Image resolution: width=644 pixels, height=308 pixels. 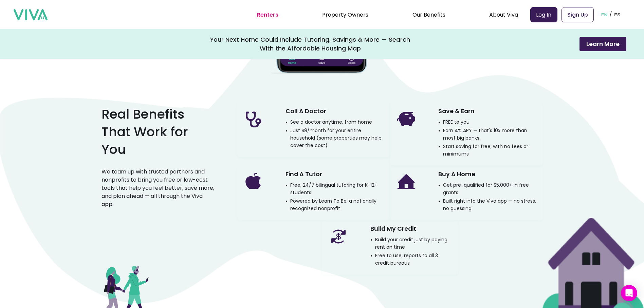 I want to click on p: Free, 24/7 bilingual tutoring for K-12+ students, so click(x=335, y=189).